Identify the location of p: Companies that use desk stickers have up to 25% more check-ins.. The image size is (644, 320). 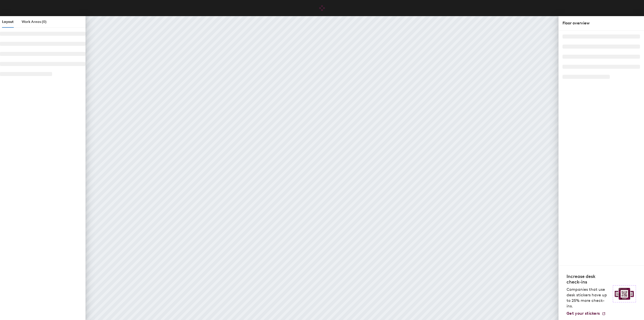
(588, 298).